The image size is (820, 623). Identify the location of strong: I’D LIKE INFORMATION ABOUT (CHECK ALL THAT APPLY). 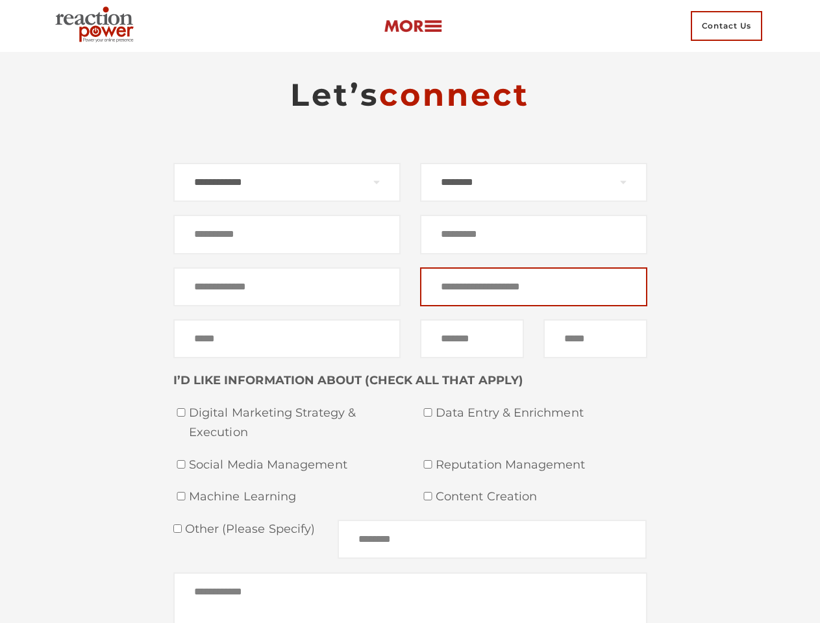
(348, 380).